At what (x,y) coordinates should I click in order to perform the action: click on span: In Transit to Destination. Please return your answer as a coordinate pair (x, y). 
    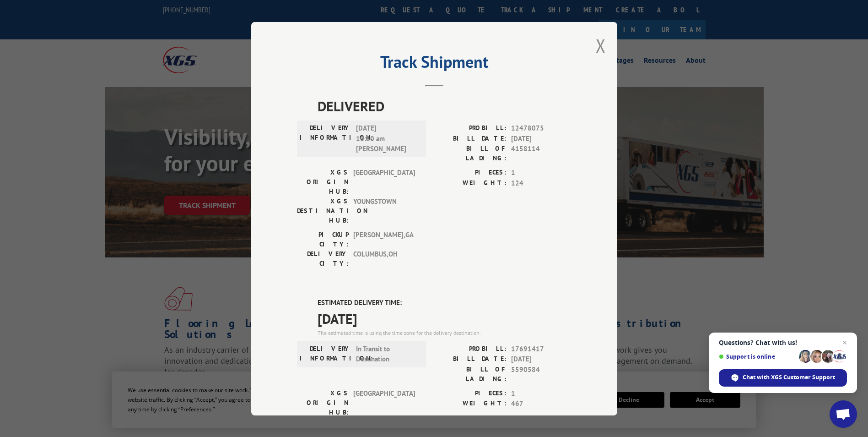
    Looking at the image, I should click on (386, 353).